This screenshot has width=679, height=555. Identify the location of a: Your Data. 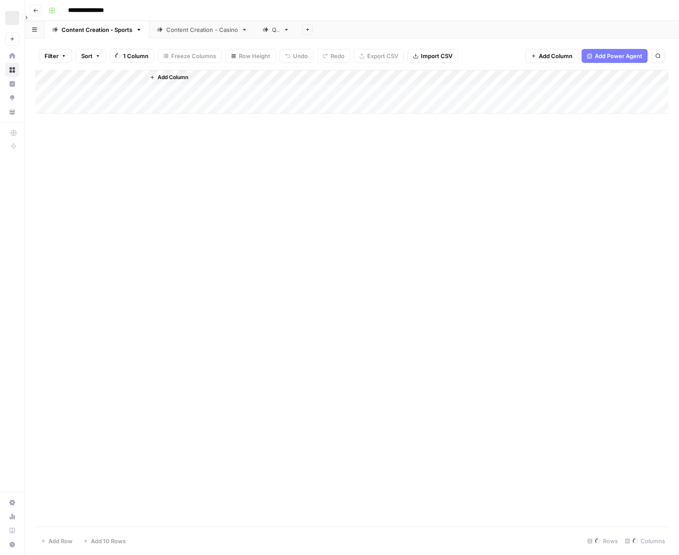
(12, 112).